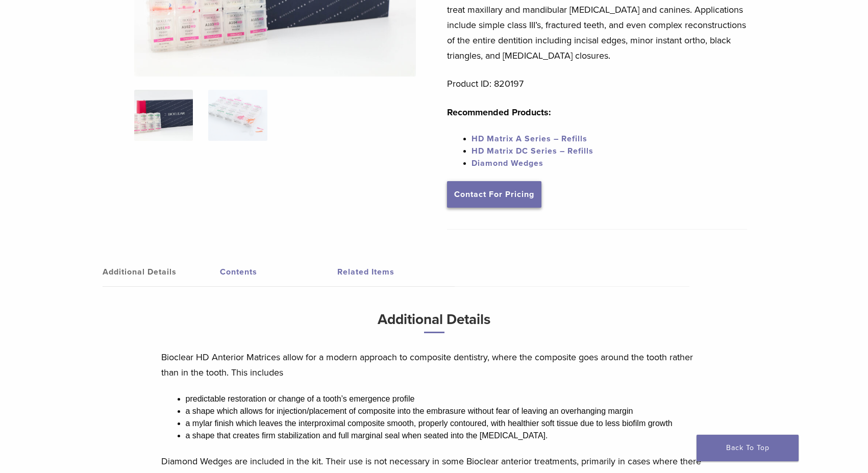  Describe the element at coordinates (434, 365) in the screenshot. I see `p: Bioclear HD Anterior Matrices allow for a modern approach to composite dentistry, where the compo...` at that location.